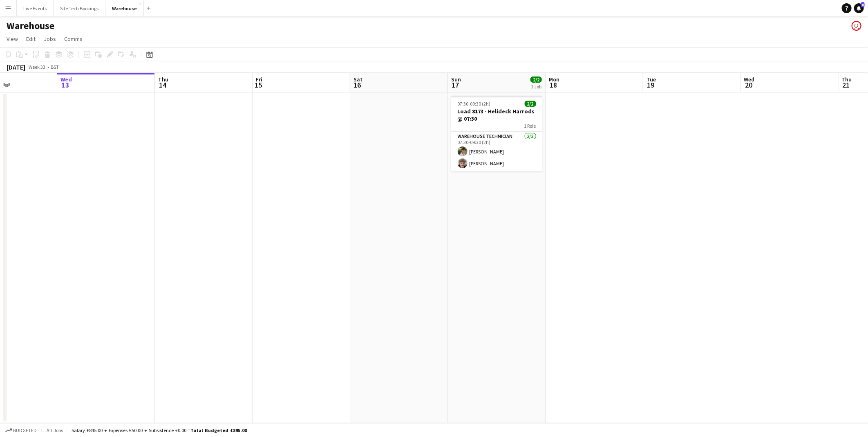  I want to click on button: Site Tech Bookings, so click(79, 8).